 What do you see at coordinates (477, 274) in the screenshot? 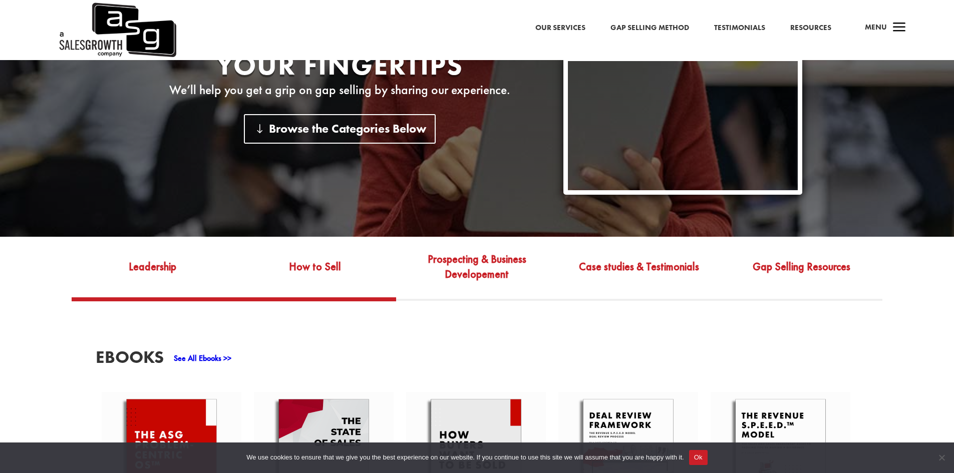
I see `a: Prospecting & Business Developement` at bounding box center [477, 274].